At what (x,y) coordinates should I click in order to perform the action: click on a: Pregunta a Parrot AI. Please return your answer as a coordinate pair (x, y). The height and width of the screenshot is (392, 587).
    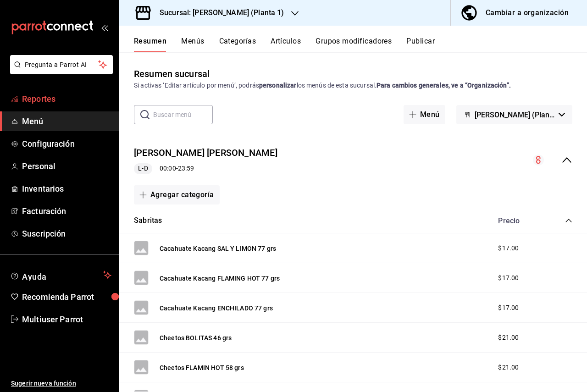
    Looking at the image, I should click on (60, 71).